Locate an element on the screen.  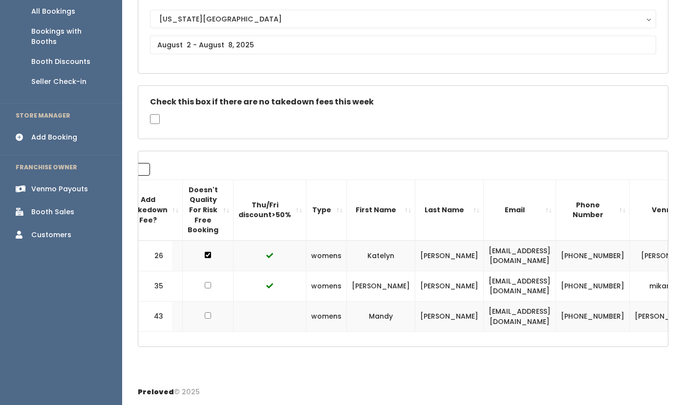
div: Add Booking is located at coordinates (54, 137).